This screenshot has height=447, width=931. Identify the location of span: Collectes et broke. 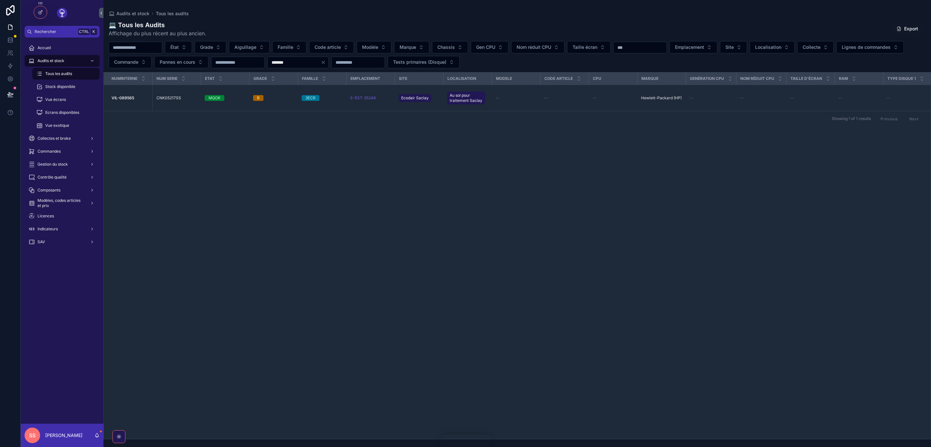
(54, 138).